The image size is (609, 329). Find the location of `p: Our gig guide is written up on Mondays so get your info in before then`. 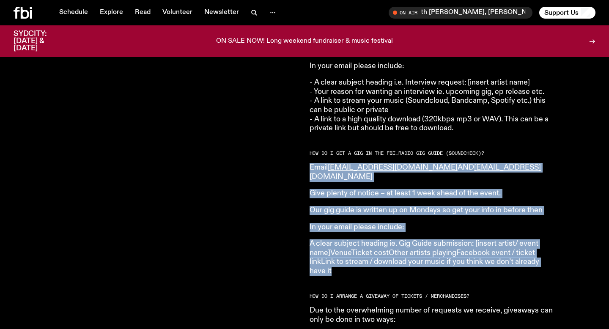

p: Our gig guide is written up on Mondays so get your info in before then is located at coordinates (432, 211).